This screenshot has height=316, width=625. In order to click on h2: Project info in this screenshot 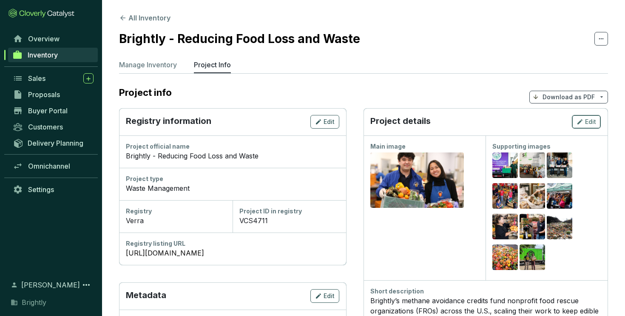, I will do `click(150, 92)`.